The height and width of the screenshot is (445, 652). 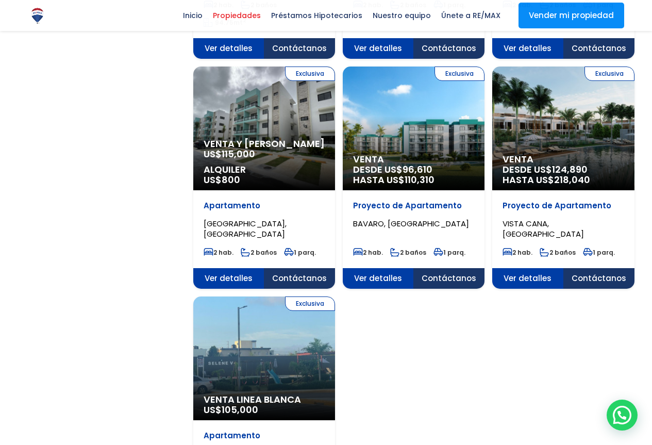 I want to click on span: 115,000, so click(x=238, y=154).